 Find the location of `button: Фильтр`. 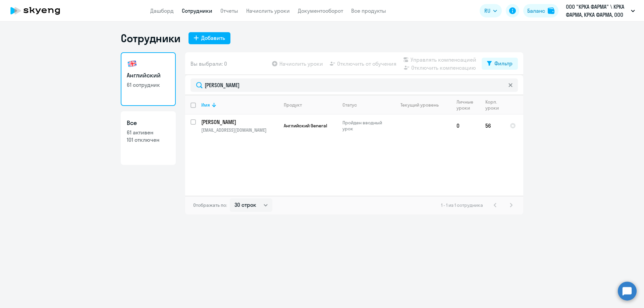

button: Фильтр is located at coordinates (500, 64).